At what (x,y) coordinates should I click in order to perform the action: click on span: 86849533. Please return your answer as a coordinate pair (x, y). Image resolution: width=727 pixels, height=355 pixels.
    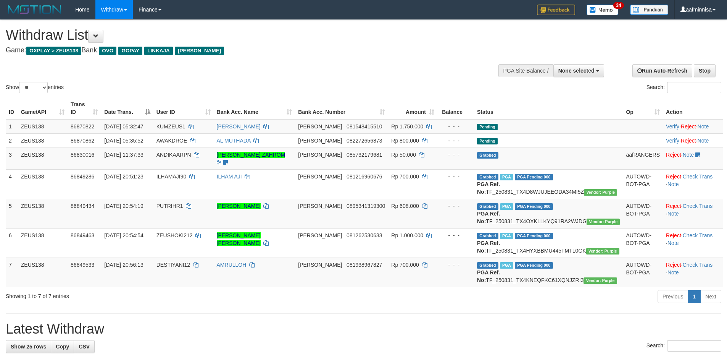
    Looking at the image, I should click on (82, 265).